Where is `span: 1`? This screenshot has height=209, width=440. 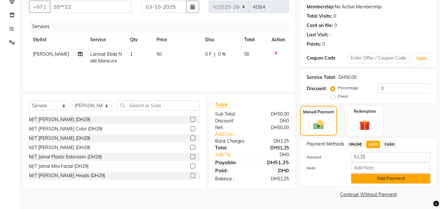
span: 1 is located at coordinates (131, 54).